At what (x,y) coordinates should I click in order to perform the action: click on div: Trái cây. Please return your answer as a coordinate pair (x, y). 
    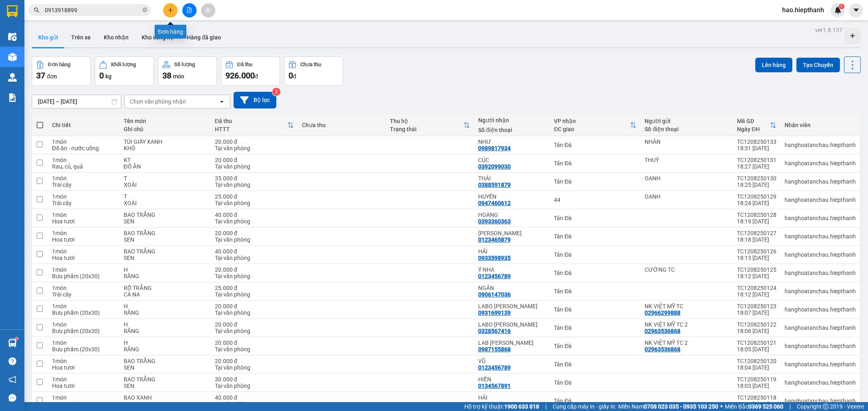
    Looking at the image, I should click on (84, 295).